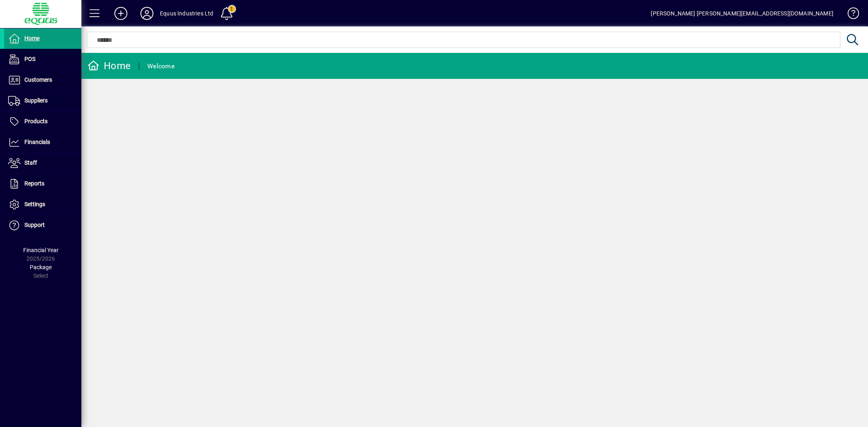  I want to click on a: Suppliers, so click(43, 101).